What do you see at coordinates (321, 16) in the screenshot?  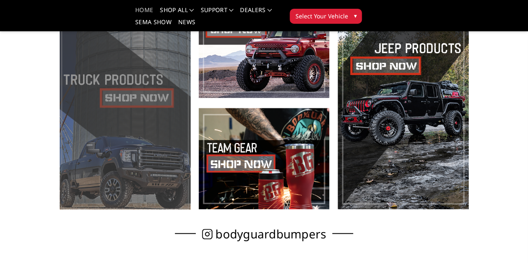 I see `span: Select Your Vehicle` at bounding box center [321, 16].